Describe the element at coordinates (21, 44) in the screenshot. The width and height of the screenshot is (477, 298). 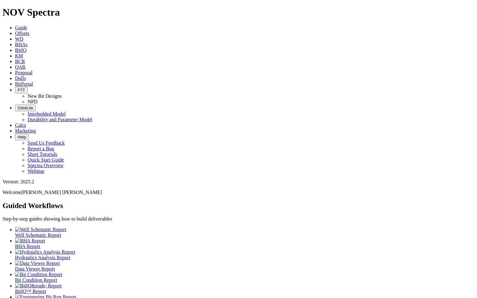
I see `a: BHAs` at that location.